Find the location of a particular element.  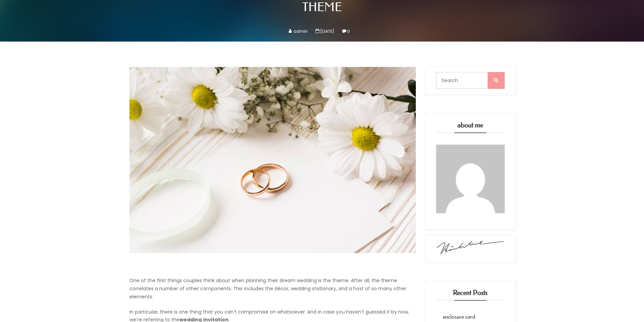

span: 0 is located at coordinates (345, 31).